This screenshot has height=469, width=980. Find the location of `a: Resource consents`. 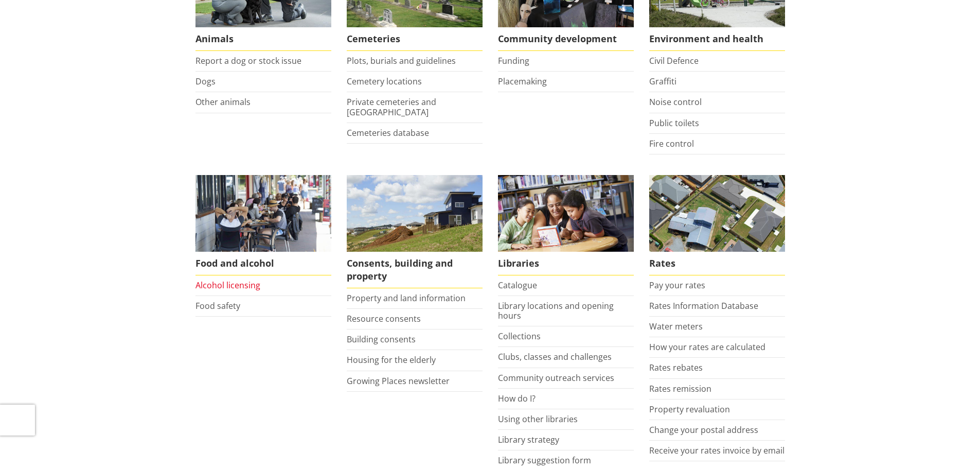

a: Resource consents is located at coordinates (384, 319).